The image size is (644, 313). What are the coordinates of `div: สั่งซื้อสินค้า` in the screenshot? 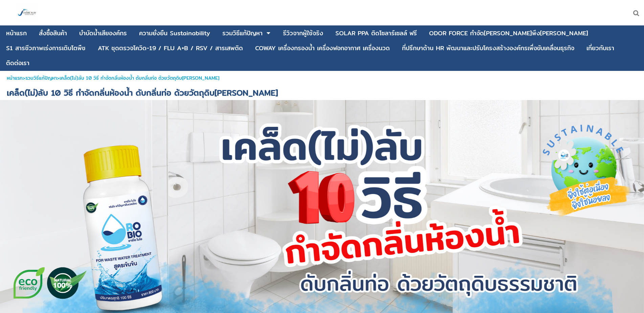 It's located at (53, 33).